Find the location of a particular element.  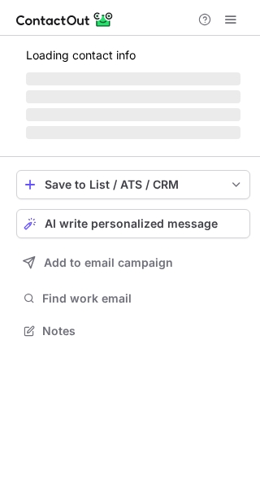

img: ContactOut v5.3.10 is located at coordinates (65, 20).